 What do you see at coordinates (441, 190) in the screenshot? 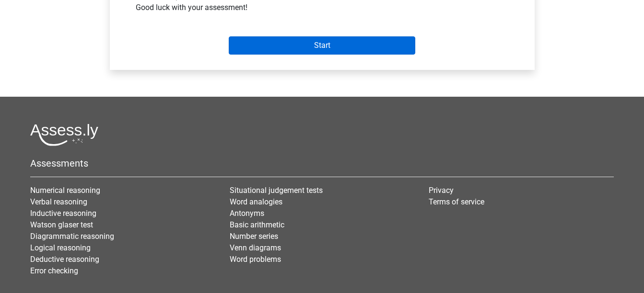
I see `a: Privacy` at bounding box center [441, 190].